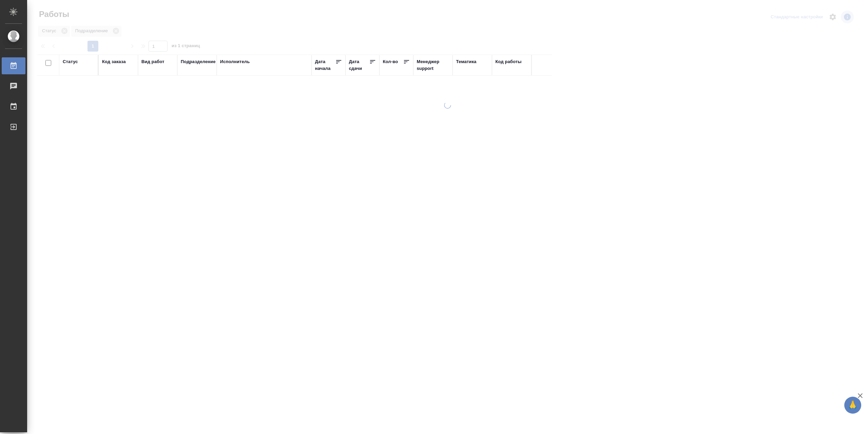 Image resolution: width=868 pixels, height=434 pixels. I want to click on div: Дата начала, so click(325, 65).